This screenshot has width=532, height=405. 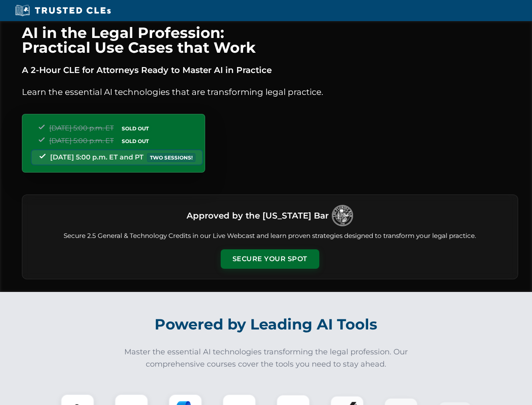 I want to click on h2: Powered by Leading AI Tools, so click(x=266, y=324).